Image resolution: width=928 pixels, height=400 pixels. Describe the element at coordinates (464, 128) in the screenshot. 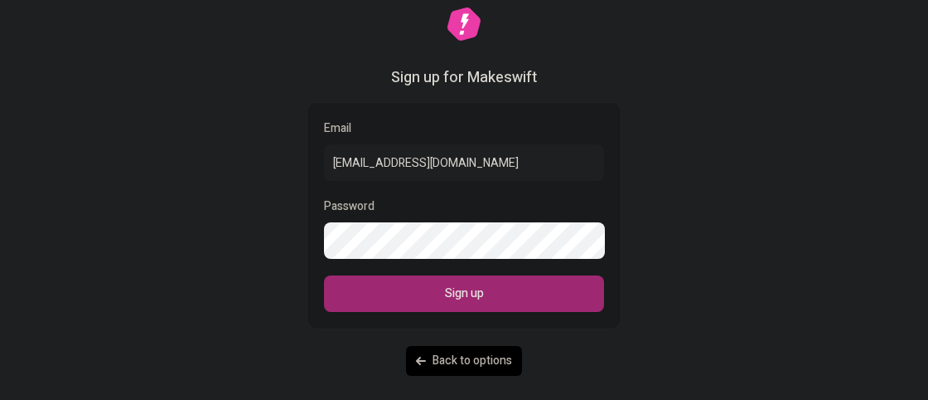

I see `p: Email` at that location.